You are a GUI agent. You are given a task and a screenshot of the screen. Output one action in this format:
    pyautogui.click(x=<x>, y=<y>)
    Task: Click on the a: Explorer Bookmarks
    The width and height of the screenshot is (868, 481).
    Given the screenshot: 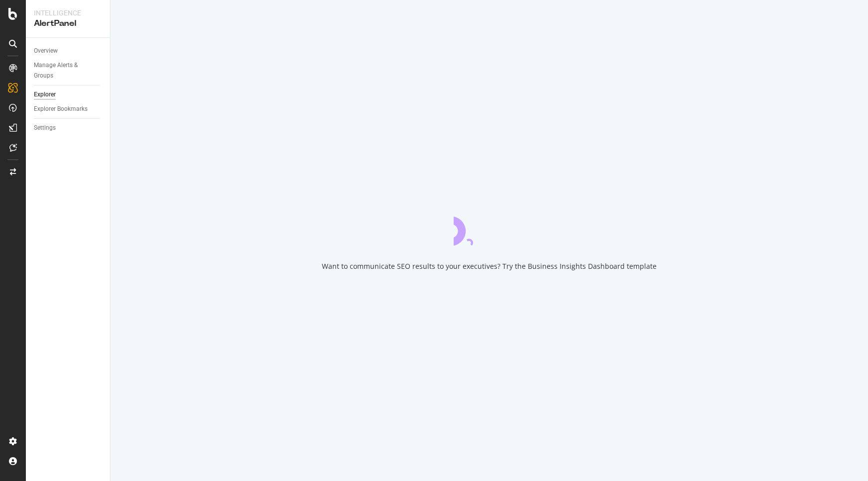 What is the action you would take?
    pyautogui.click(x=68, y=109)
    